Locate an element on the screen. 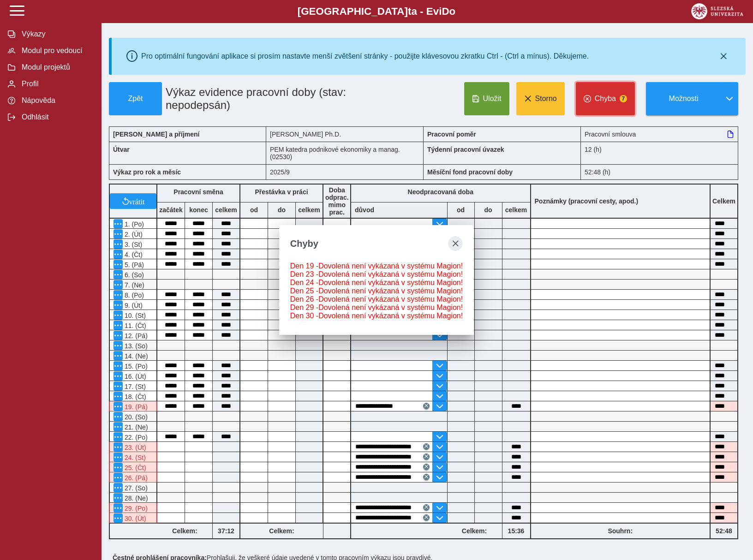 The height and width of the screenshot is (560, 753). span: Odhlásit is located at coordinates (56, 117).